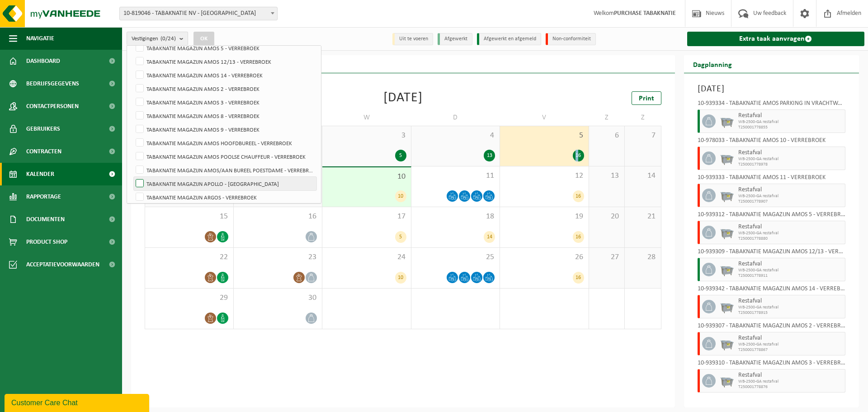 This screenshot has height=412, width=868. Describe the element at coordinates (367, 257) in the screenshot. I see `span: 24` at that location.